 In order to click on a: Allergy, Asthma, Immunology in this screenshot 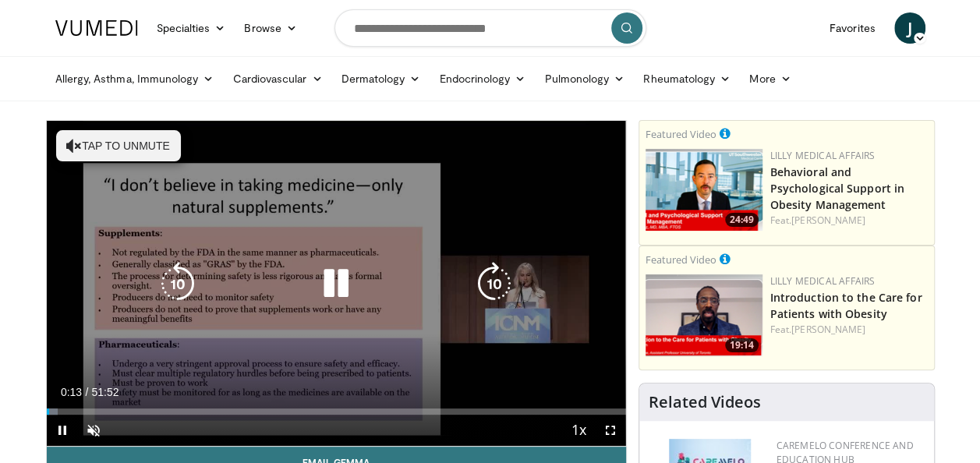, I will do `click(135, 78)`.